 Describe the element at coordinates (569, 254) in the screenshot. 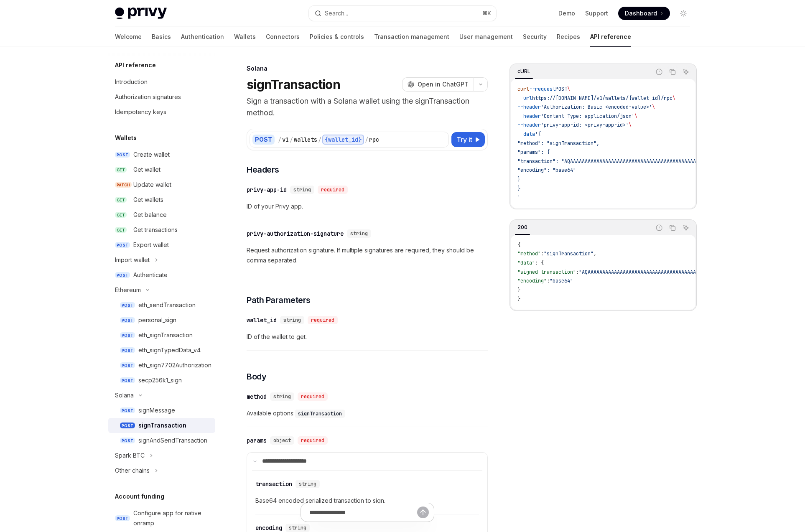

I see `span: "signTransaction"` at that location.